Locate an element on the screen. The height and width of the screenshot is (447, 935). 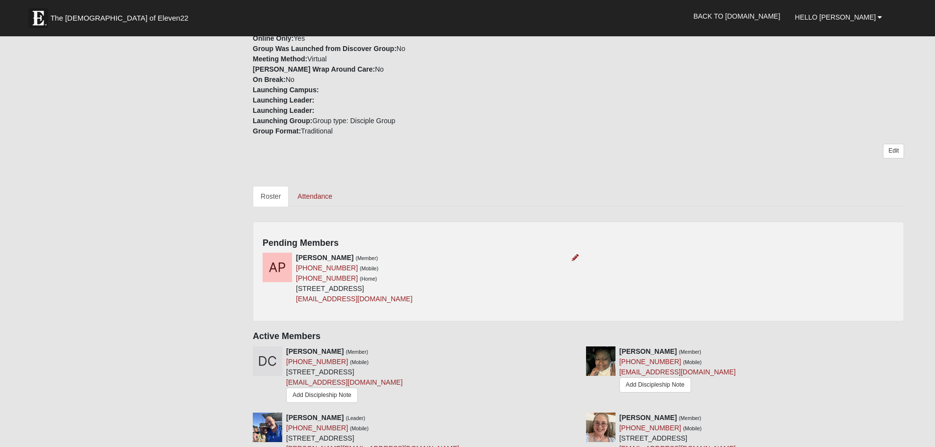
h4: Active Members is located at coordinates (578, 337).